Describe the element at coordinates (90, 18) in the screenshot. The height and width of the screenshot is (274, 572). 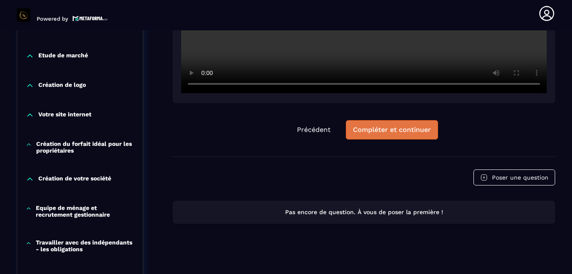
I see `img: logo` at that location.